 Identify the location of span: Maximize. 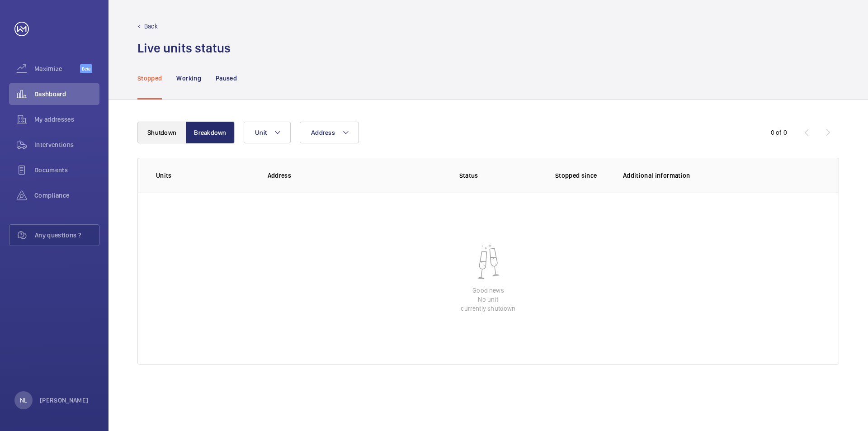
(57, 69).